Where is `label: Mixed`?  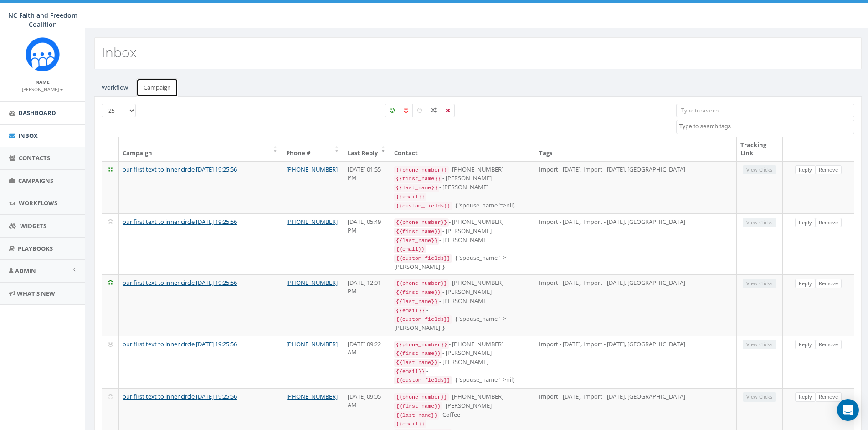
label: Mixed is located at coordinates (434, 111).